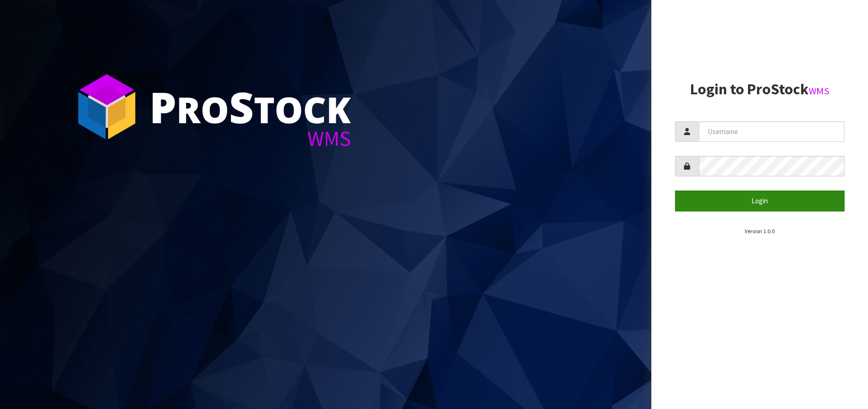  What do you see at coordinates (759, 231) in the screenshot?
I see `small: Version 1.0.0` at bounding box center [759, 231].